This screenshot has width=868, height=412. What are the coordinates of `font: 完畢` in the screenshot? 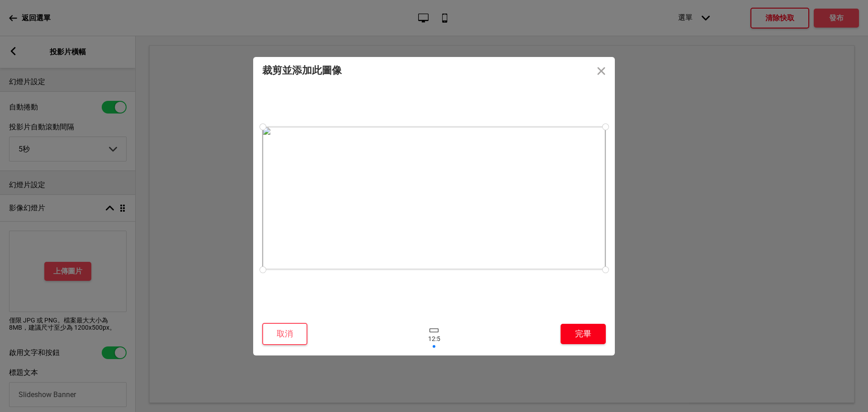 It's located at (583, 334).